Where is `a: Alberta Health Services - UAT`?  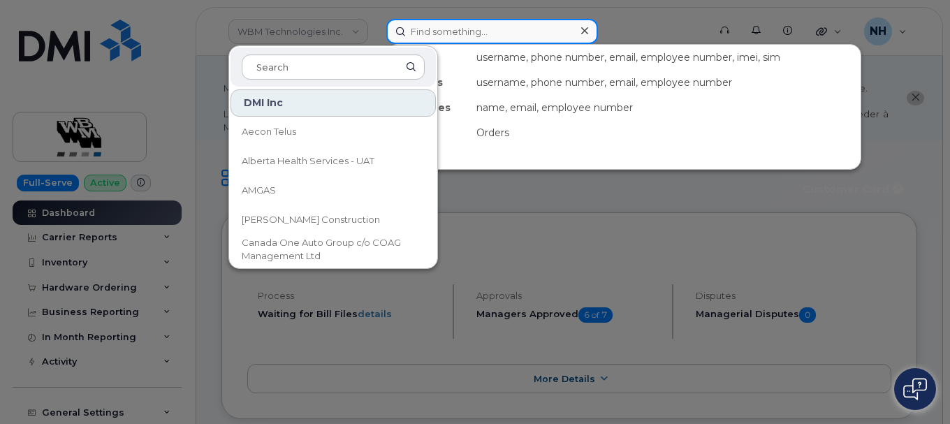
a: Alberta Health Services - UAT is located at coordinates (333, 161).